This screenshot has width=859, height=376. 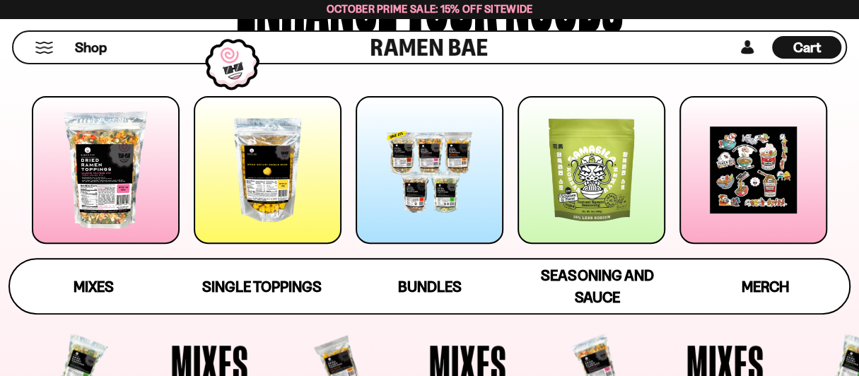 I want to click on a: Mixes, so click(x=93, y=286).